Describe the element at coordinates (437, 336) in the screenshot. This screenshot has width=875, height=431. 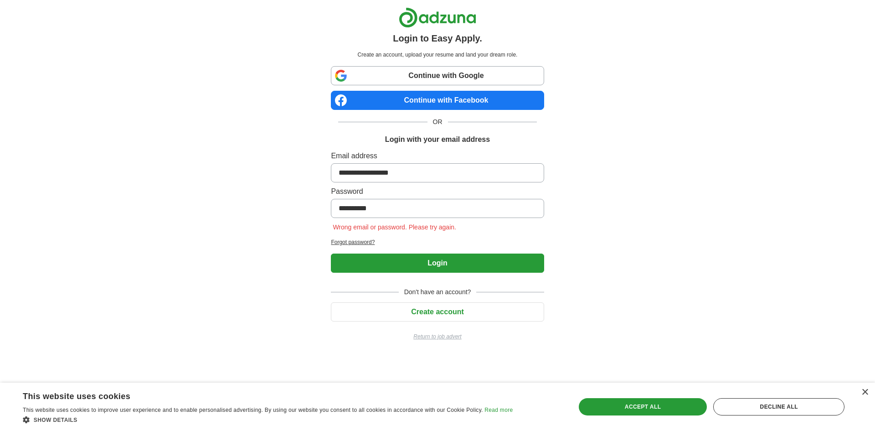
I see `a: Return to job advert` at that location.